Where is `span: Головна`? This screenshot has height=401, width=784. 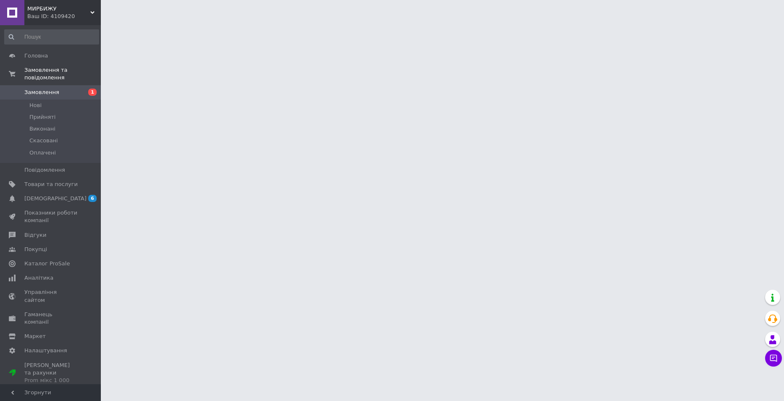
span: Головна is located at coordinates (36, 56).